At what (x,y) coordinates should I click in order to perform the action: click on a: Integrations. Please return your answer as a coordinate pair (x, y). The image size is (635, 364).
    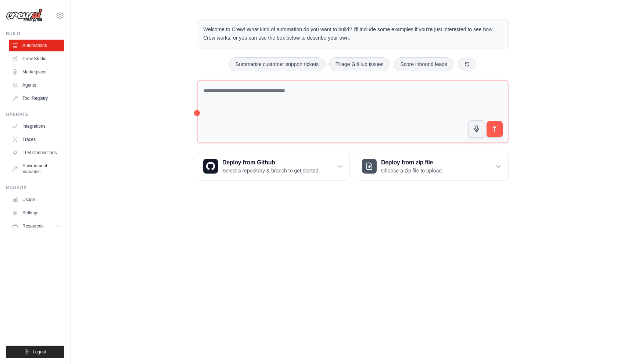
    Looking at the image, I should click on (36, 126).